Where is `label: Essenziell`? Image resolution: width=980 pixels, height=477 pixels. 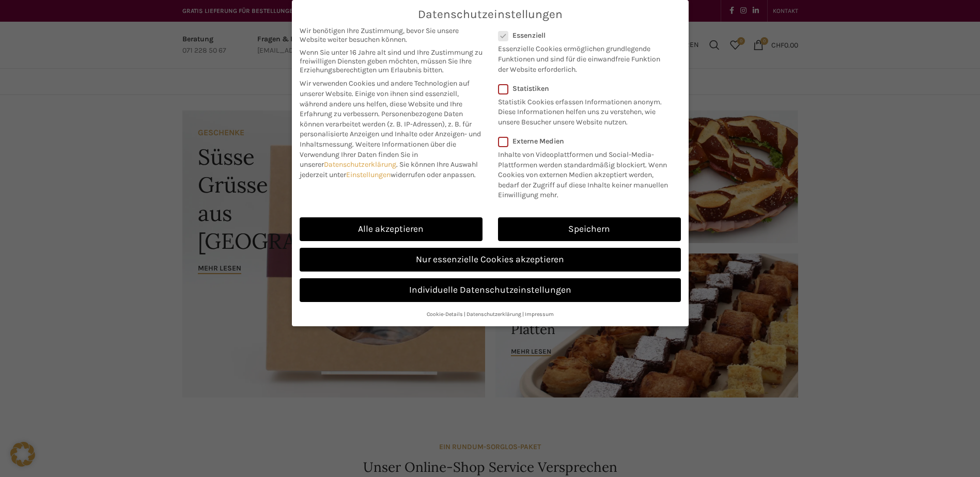
label: Essenziell is located at coordinates (583, 35).